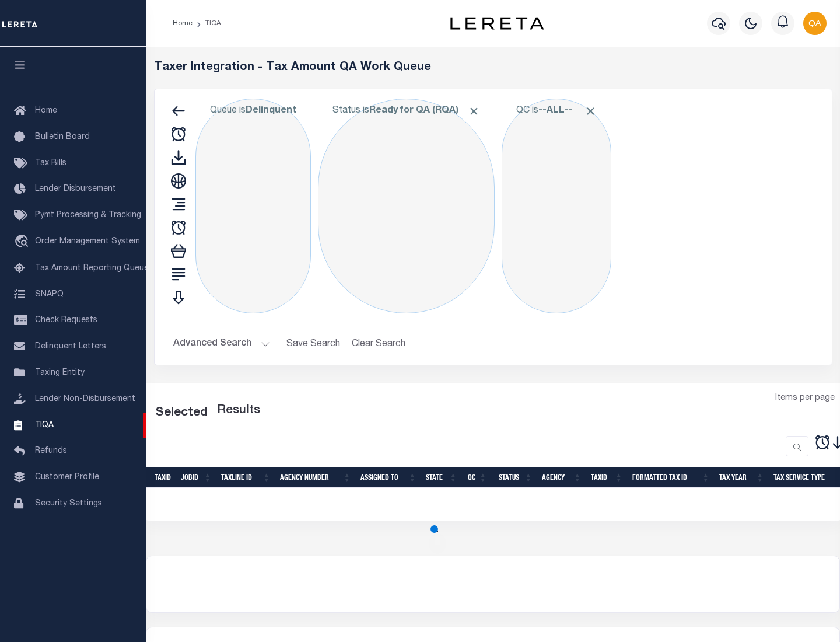 This screenshot has height=642, width=840. Describe the element at coordinates (89, 215) in the screenshot. I see `span: Pymt Processing & Tracking` at that location.